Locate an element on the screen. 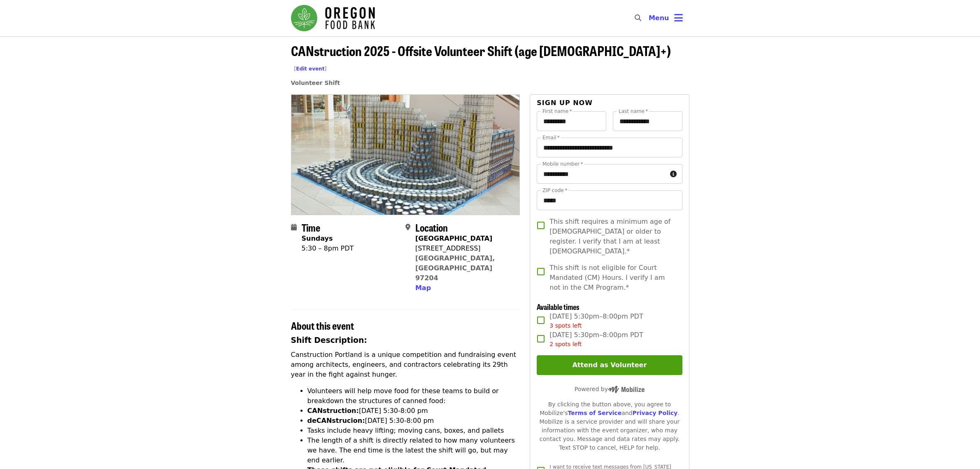  i: calendar icon is located at coordinates (294, 227).